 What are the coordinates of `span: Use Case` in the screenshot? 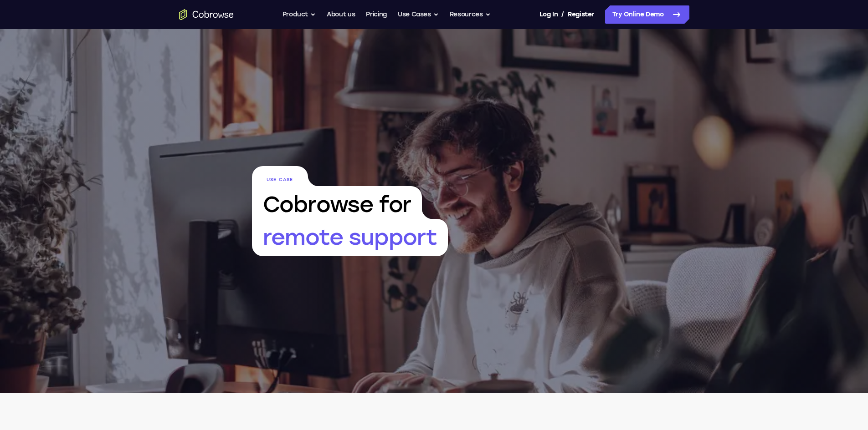 It's located at (280, 177).